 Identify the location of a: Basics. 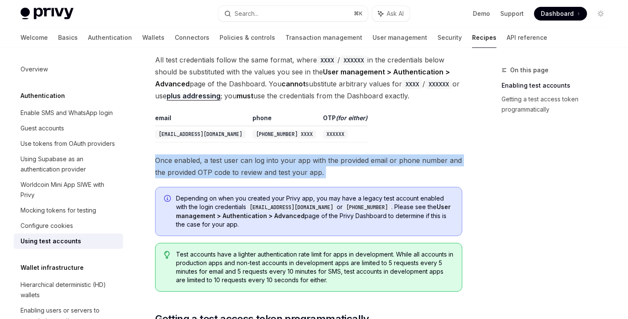
(68, 38).